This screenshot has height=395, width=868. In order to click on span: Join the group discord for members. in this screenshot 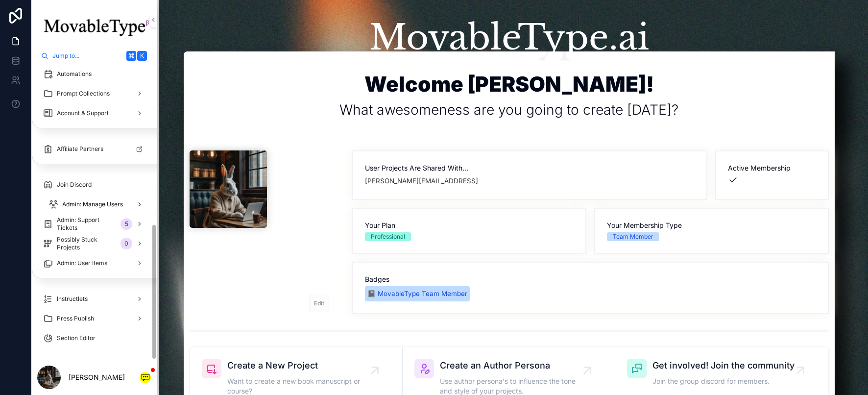, I will do `click(723, 381)`.